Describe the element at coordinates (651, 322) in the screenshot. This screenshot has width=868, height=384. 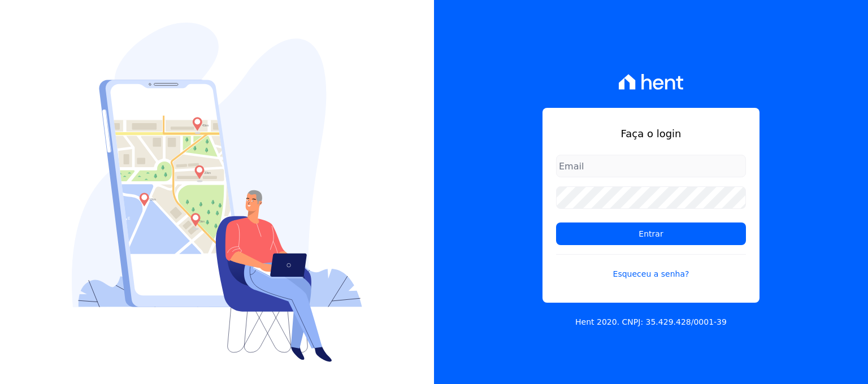
I see `p: Hent 2020. CNPJ: 35.429.428/0001-39` at that location.